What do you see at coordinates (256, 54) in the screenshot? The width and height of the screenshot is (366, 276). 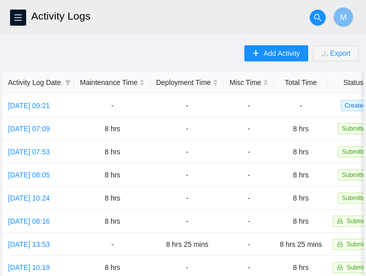 I see `span: plus` at bounding box center [256, 54].